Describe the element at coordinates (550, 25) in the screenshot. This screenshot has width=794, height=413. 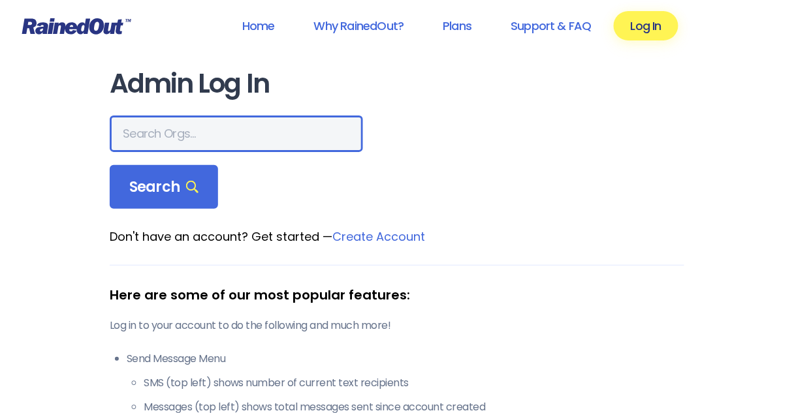
I see `a: Support & FAQ` at that location.